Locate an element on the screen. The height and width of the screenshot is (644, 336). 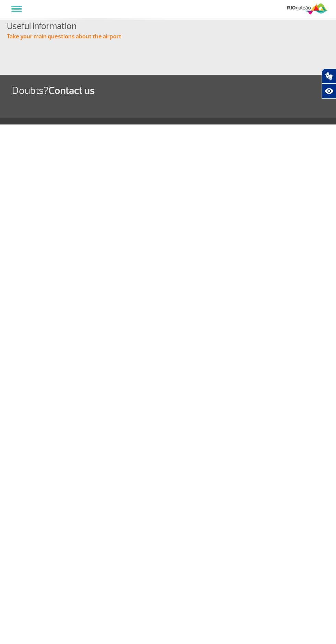
p: Take your main questions about the airport is located at coordinates (172, 36).